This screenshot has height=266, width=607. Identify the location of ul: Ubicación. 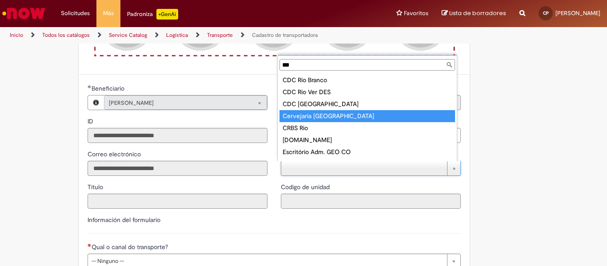
(367, 117).